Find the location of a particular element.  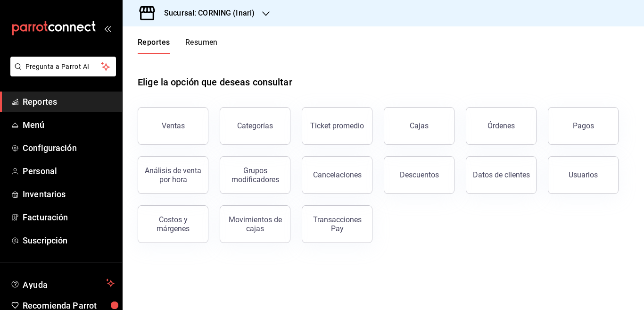

div: Datos de clientes is located at coordinates (501, 175).